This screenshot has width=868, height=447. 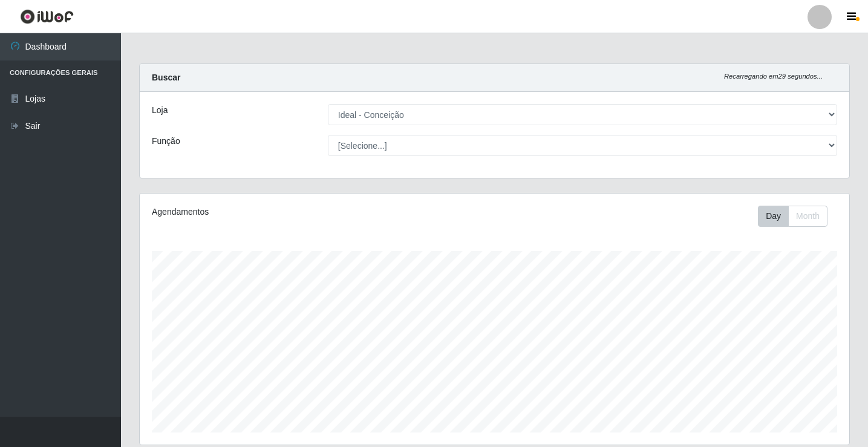 What do you see at coordinates (166, 141) in the screenshot?
I see `label: Função` at bounding box center [166, 141].